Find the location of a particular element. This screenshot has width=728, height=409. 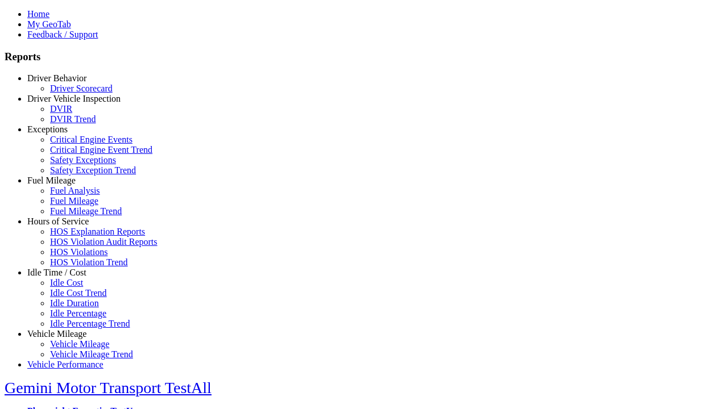

a: Critical Engine Events is located at coordinates (91, 139).